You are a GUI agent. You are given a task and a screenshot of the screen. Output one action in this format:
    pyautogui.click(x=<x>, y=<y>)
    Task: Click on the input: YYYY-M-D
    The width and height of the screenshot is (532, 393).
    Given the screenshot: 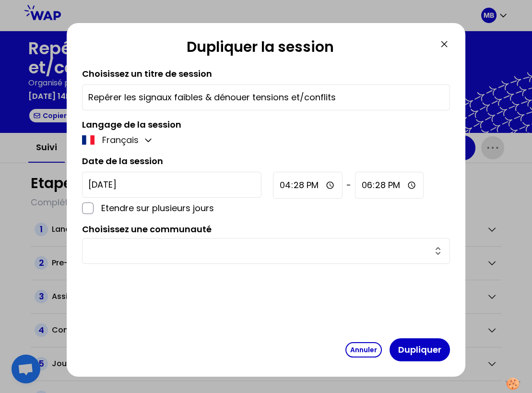 What is the action you would take?
    pyautogui.click(x=171, y=185)
    